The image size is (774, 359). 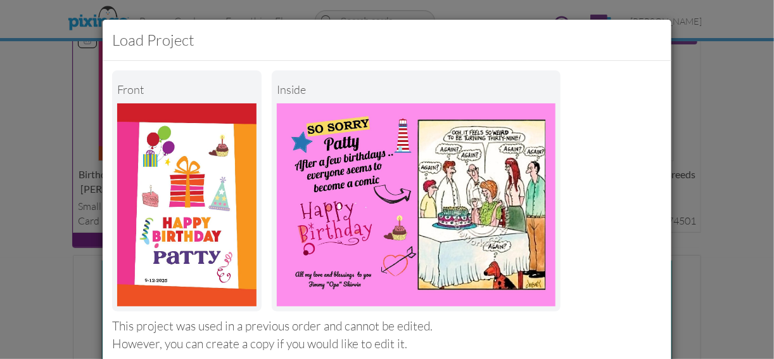 I want to click on div: Front, so click(x=187, y=89).